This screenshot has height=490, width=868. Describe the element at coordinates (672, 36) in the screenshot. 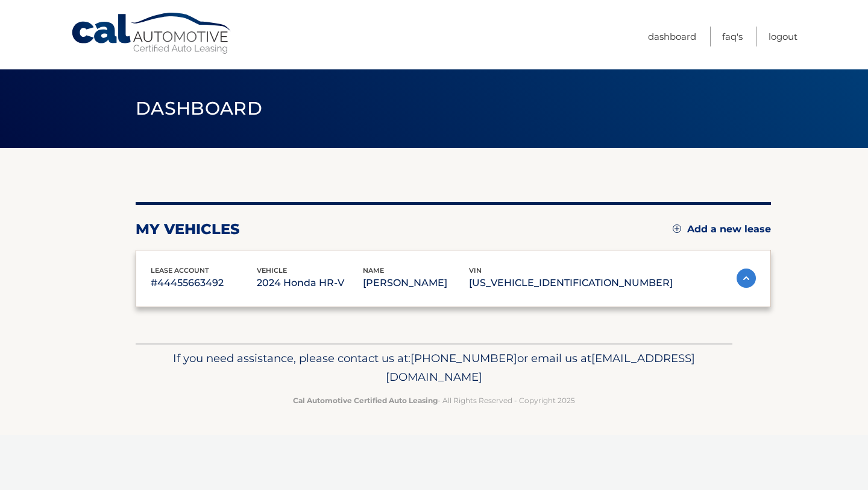

I see `a: Dashboard` at that location.